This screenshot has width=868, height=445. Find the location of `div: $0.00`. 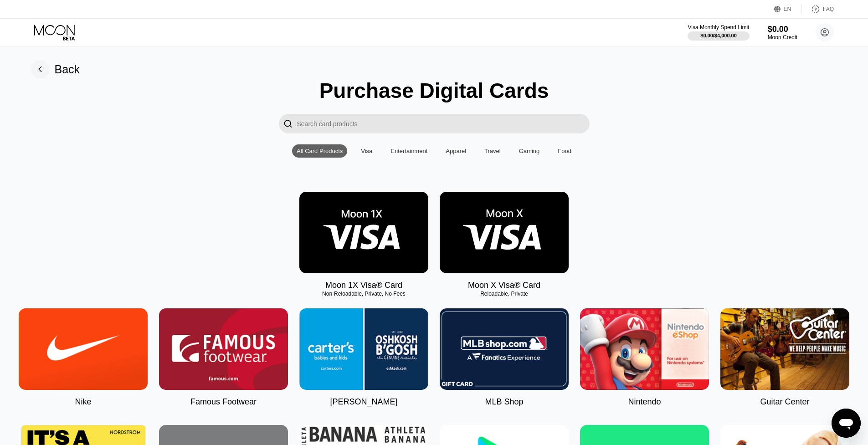

div: $0.00 is located at coordinates (783, 29).